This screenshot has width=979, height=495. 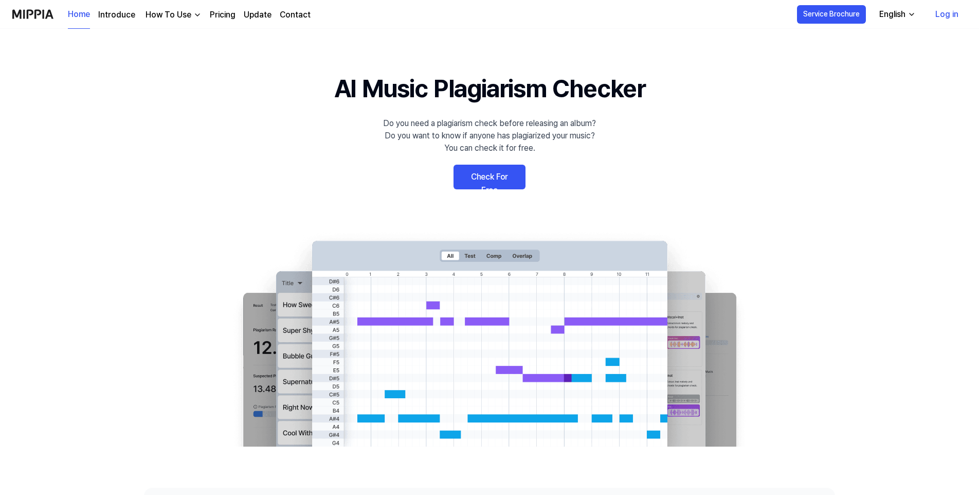 What do you see at coordinates (489, 338) in the screenshot?
I see `img: main Image` at bounding box center [489, 338].